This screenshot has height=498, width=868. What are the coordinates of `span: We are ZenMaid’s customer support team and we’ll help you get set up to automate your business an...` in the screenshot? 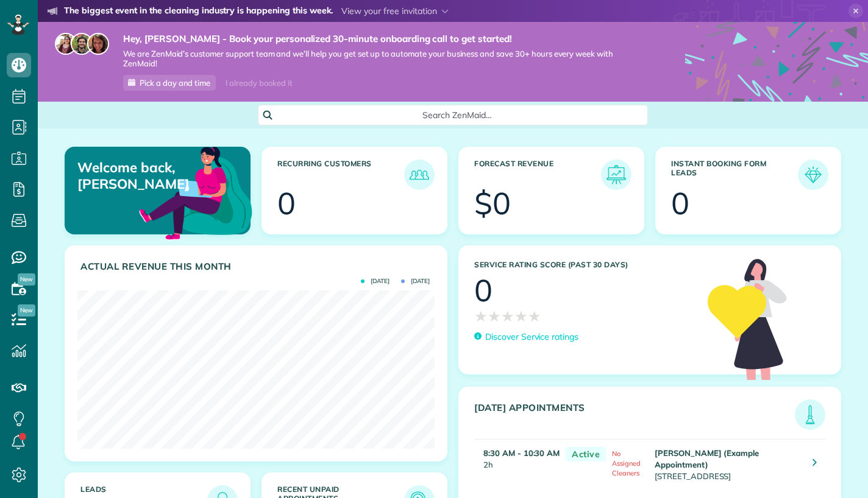 It's located at (386, 59).